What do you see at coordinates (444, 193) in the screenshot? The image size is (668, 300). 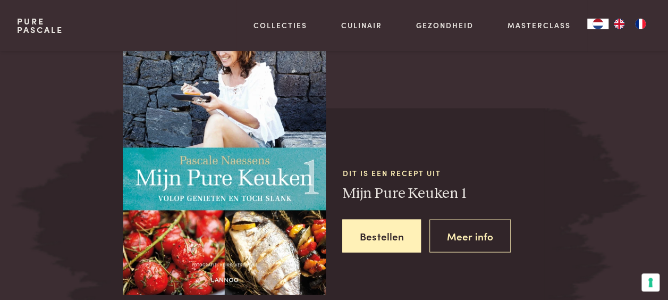 I see `h3: Mijn Pure Keuken 1` at bounding box center [444, 193].